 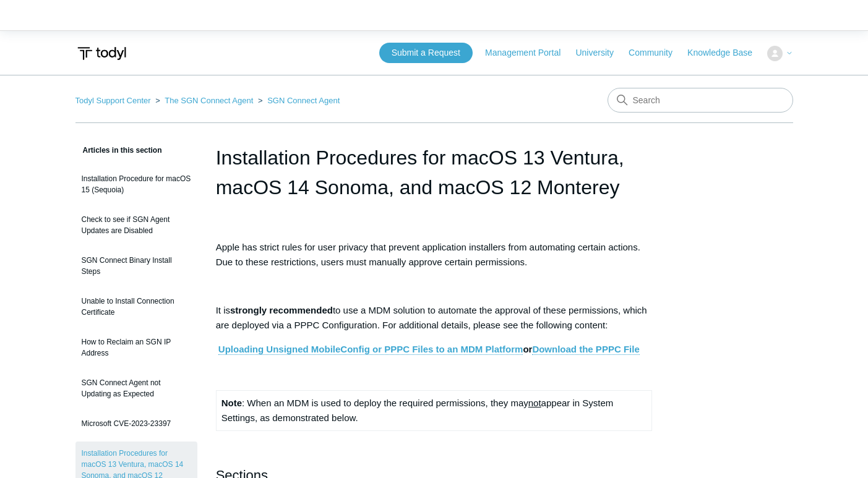 I want to click on a: University, so click(x=600, y=52).